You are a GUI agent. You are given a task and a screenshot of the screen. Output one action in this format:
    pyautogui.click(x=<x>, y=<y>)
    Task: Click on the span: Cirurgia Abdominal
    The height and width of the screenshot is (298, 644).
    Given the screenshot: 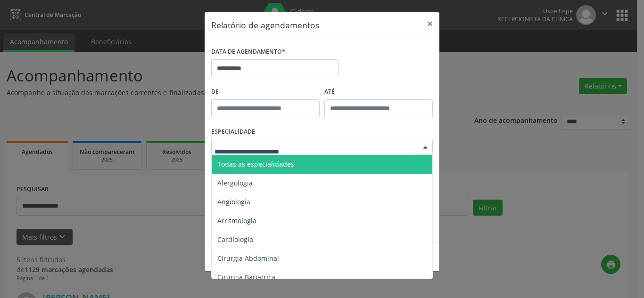 What is the action you would take?
    pyautogui.click(x=248, y=258)
    